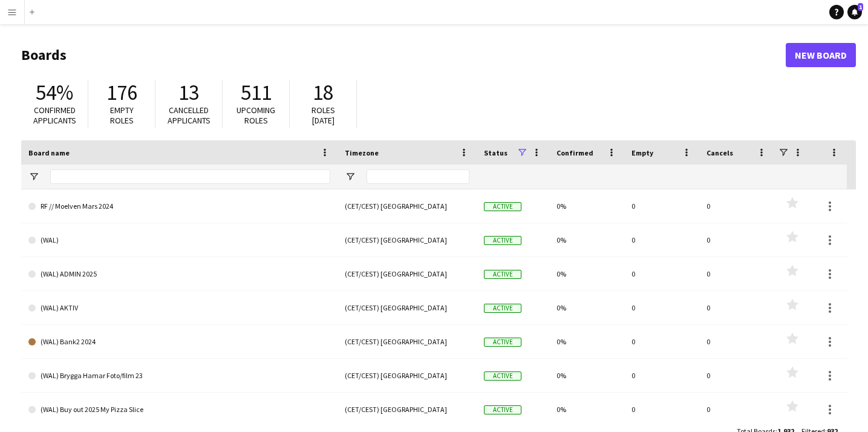 The height and width of the screenshot is (432, 868). What do you see at coordinates (179, 207) in the screenshot?
I see `a: RF // Moelven Mars 2024` at bounding box center [179, 207].